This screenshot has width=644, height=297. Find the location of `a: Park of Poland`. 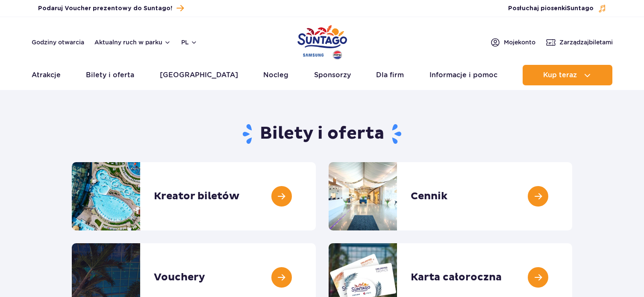

a: Park of Poland is located at coordinates (322, 41).